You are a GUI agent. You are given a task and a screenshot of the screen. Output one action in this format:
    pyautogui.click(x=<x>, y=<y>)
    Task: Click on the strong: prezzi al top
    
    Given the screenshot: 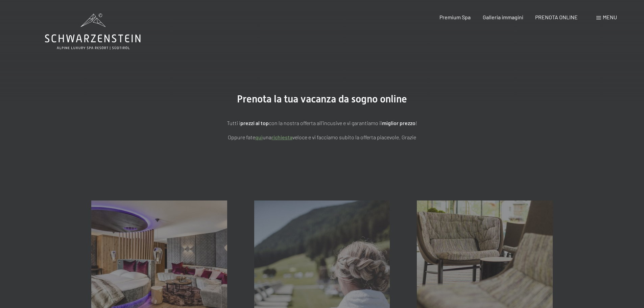 What is the action you would take?
    pyautogui.click(x=254, y=122)
    